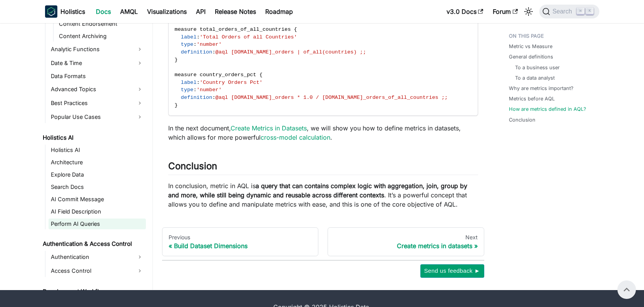 The height and width of the screenshot is (307, 644). What do you see at coordinates (97, 63) in the screenshot?
I see `a: Date & Time` at bounding box center [97, 63].